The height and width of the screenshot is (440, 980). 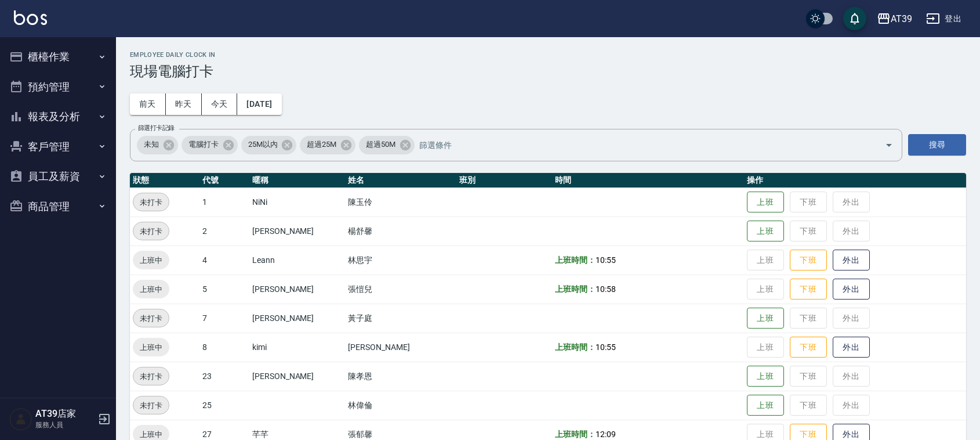 I want to click on div: 25M以內, so click(x=269, y=145).